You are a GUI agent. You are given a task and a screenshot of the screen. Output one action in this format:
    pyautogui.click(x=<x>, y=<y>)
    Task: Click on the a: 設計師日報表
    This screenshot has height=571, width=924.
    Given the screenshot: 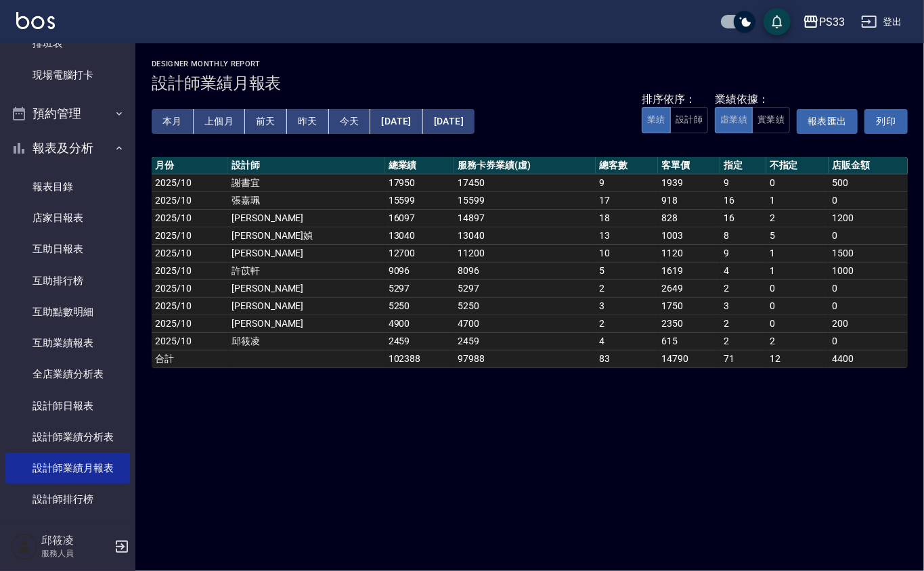 What is the action you would take?
    pyautogui.click(x=67, y=406)
    